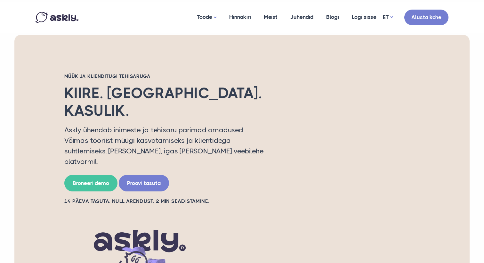  What do you see at coordinates (240, 17) in the screenshot?
I see `a: Hinnakiri` at bounding box center [240, 17].